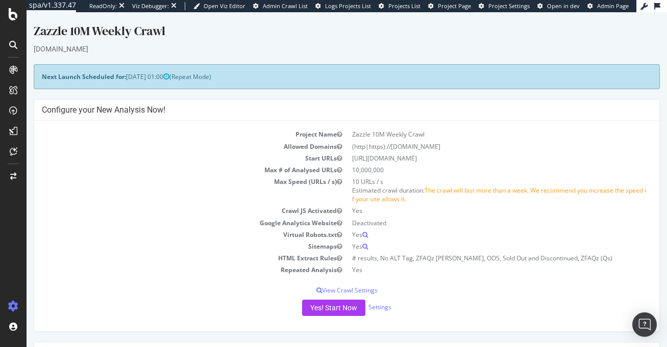  I want to click on span: Open in dev, so click(563, 6).